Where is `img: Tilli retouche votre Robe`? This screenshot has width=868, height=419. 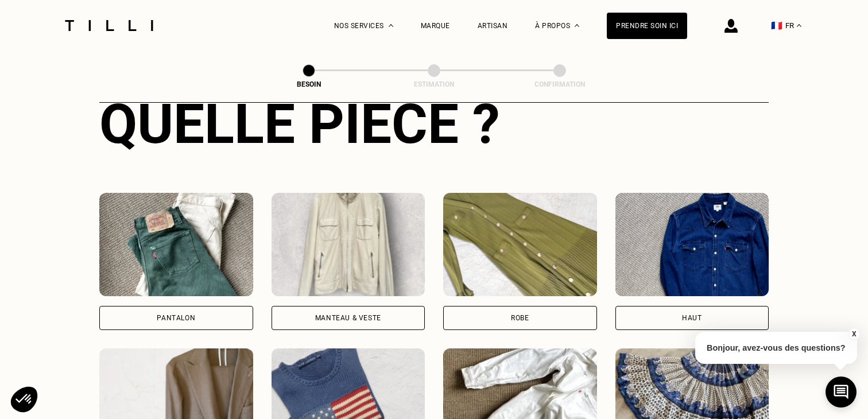
img: Tilli retouche votre Robe is located at coordinates (520, 245).